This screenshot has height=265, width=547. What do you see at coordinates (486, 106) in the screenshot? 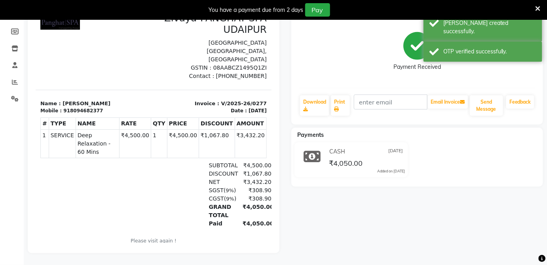
I see `button: Send Message` at bounding box center [486, 106].